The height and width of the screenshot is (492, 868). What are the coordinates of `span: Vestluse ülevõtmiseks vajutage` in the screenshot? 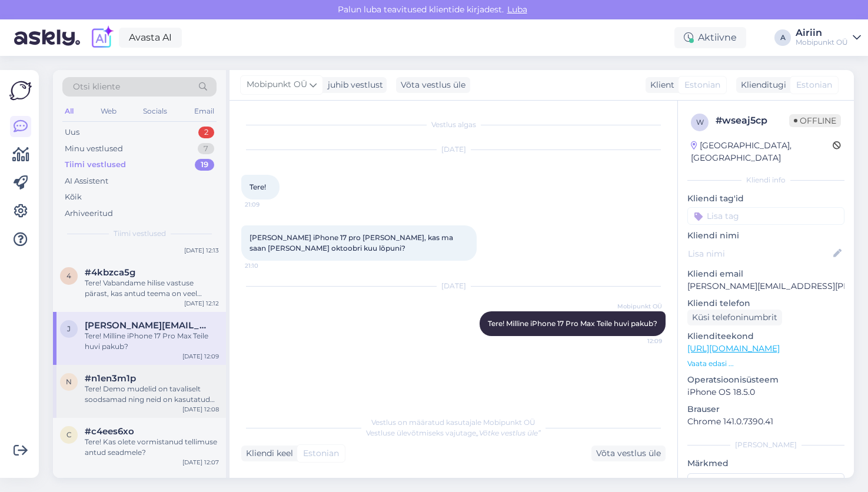 It's located at (453, 433).